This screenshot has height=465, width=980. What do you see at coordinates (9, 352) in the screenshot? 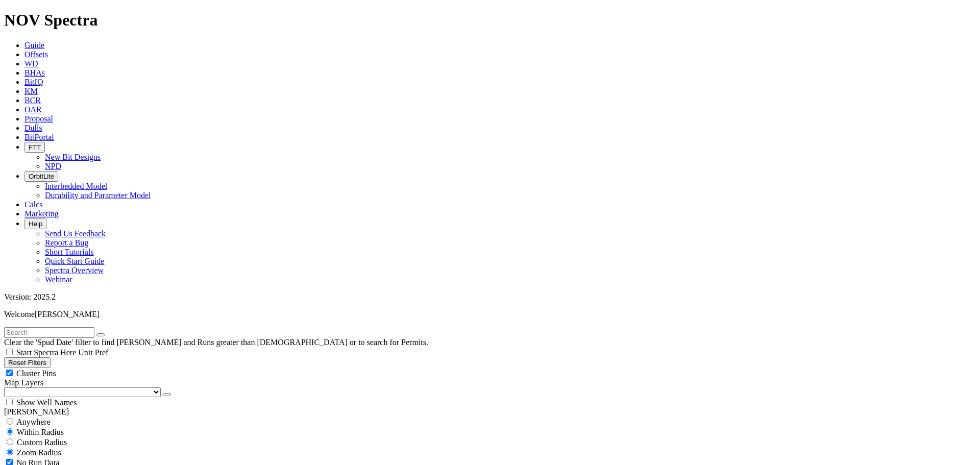
I see `input: Start Spectra Here` at bounding box center [9, 352].